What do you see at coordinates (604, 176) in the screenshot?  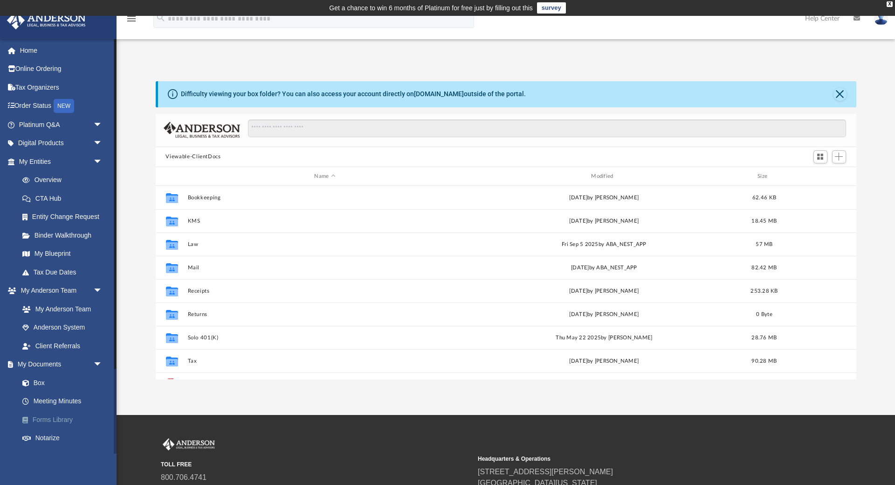 I see `div: Modified` at bounding box center [604, 176].